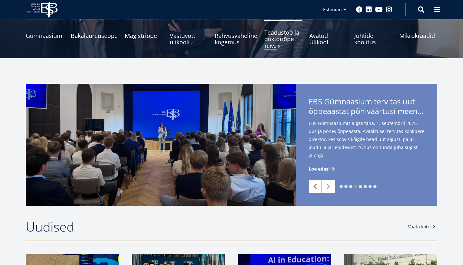  Describe the element at coordinates (236, 39) in the screenshot. I see `span: Rahvusvaheline kogemus` at that location.